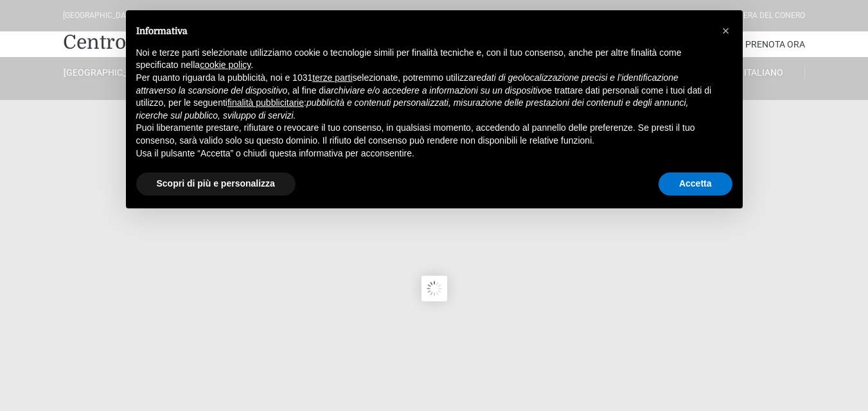 The height and width of the screenshot is (411, 868). What do you see at coordinates (436, 90) in the screenshot?
I see `em: archiviare e/o accedere a informazioni su un dispositivo` at bounding box center [436, 90].